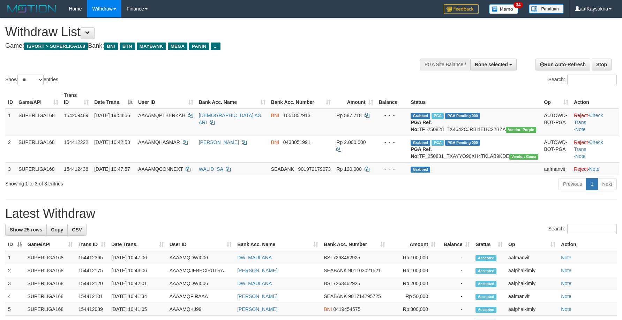  Describe the element at coordinates (413, 296) in the screenshot. I see `td: Rp 50,000` at that location.